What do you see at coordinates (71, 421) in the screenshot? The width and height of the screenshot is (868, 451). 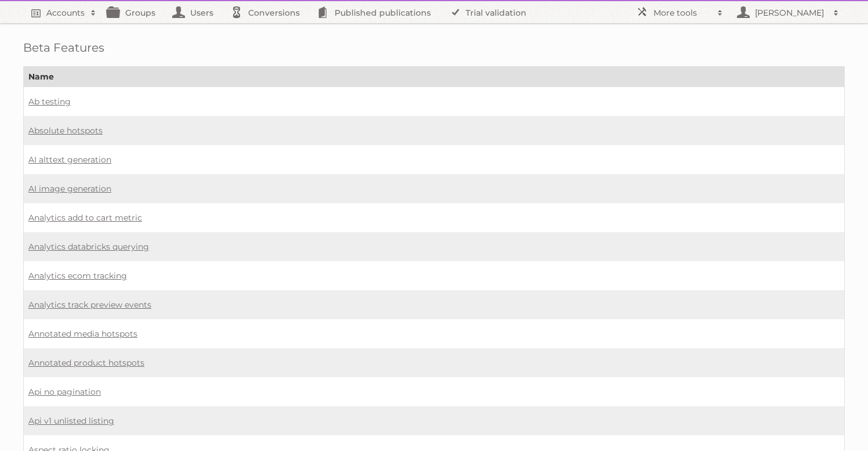 I see `a: Api v1 unlisted listing` at bounding box center [71, 421].